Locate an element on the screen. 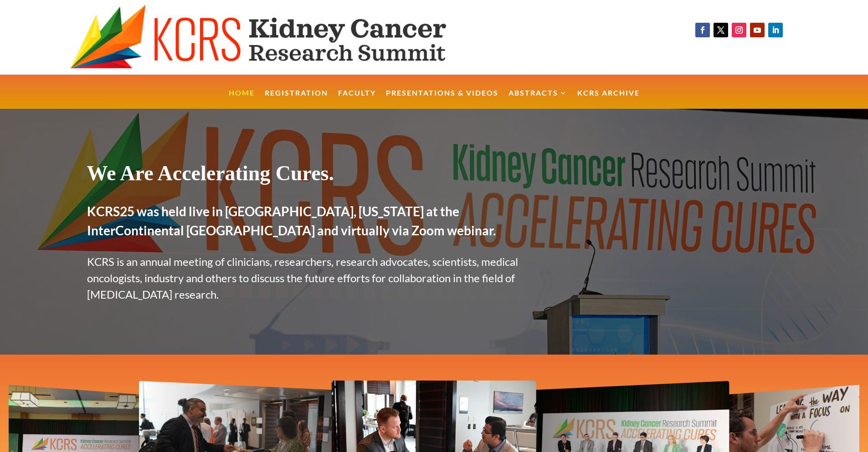 The height and width of the screenshot is (452, 868). a: Presentations & Videos is located at coordinates (442, 99).